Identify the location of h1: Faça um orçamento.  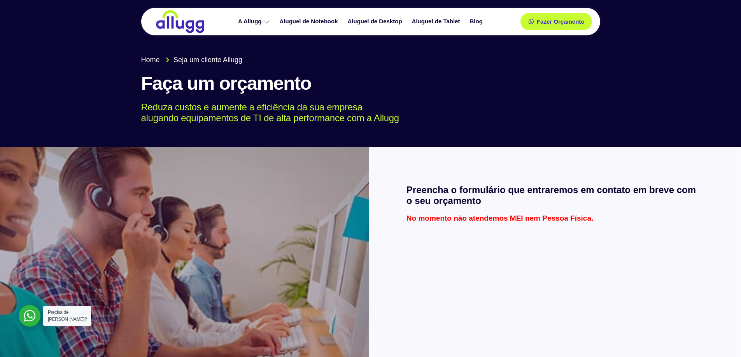
(371, 84).